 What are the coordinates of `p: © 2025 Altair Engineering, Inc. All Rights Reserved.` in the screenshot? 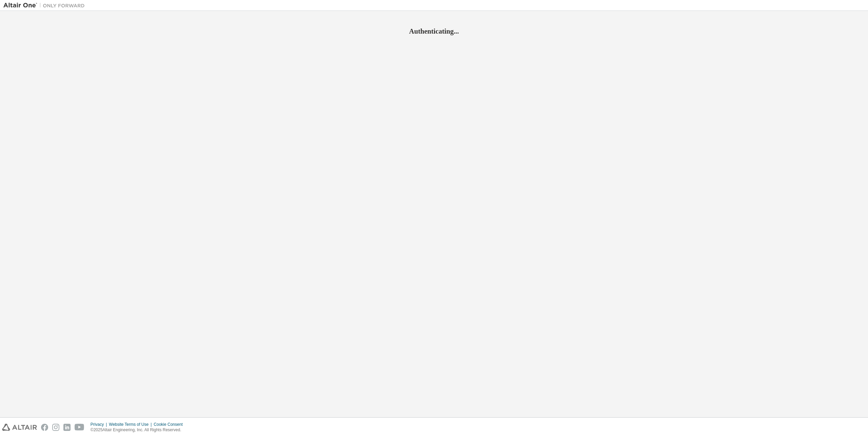 It's located at (139, 430).